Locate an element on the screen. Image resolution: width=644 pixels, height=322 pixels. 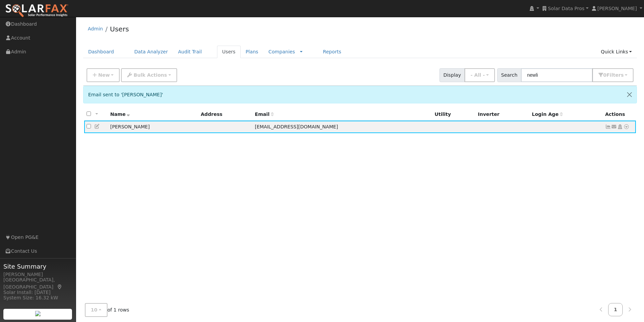
span: Days since last login is located at coordinates (547, 115).